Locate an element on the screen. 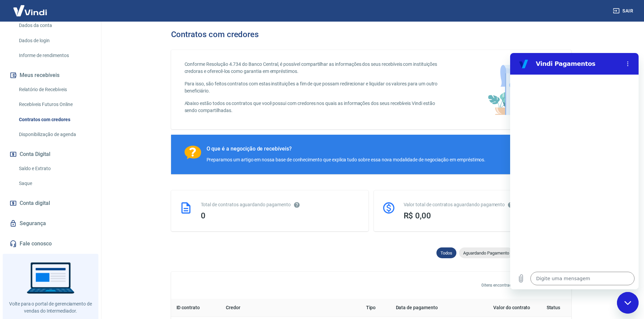 Image resolution: width=644 pixels, height=319 pixels. a: Segurança is located at coordinates (50, 223).